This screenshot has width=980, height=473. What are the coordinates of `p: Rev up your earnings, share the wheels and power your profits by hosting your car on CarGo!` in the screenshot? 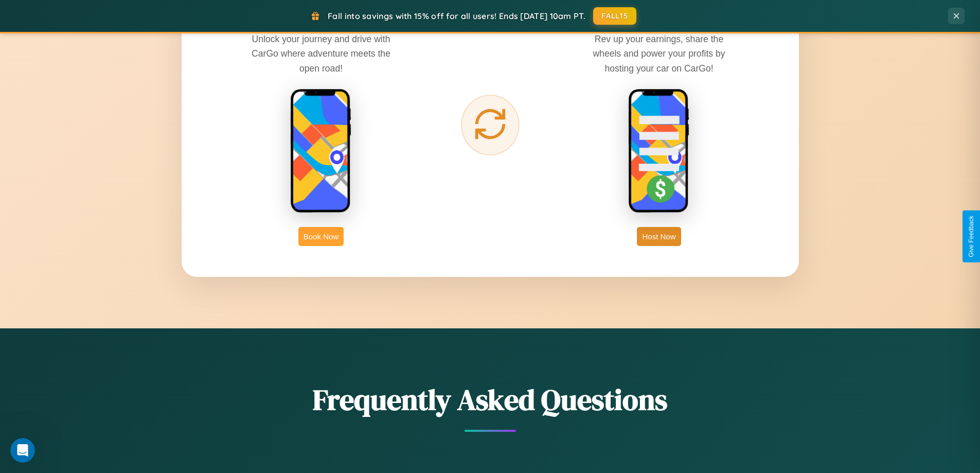 It's located at (659, 54).